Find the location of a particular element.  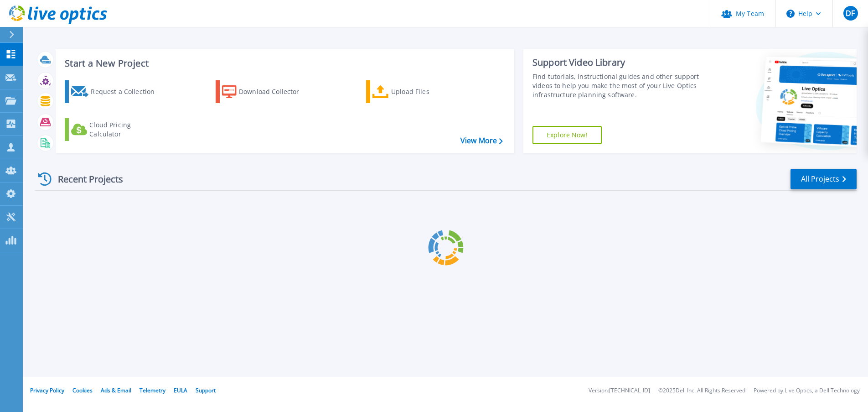

a: Request a Collection is located at coordinates (116, 92).